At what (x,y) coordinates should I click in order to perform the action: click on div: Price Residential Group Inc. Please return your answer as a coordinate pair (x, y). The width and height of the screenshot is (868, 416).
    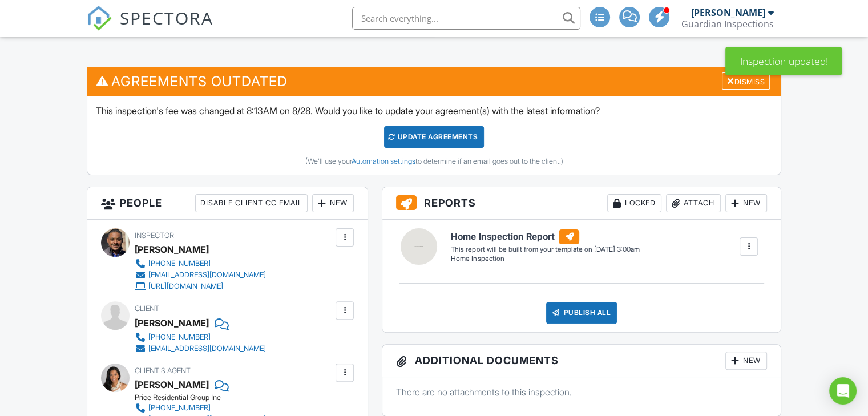
    Looking at the image, I should click on (205, 398).